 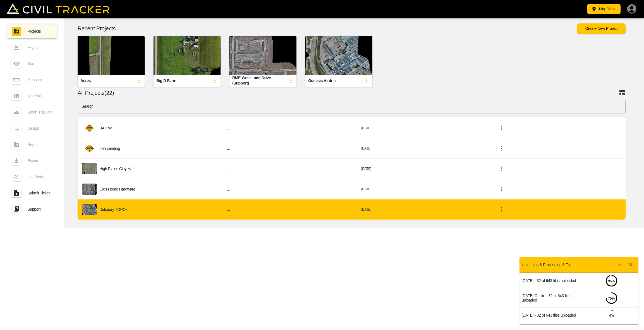 What do you see at coordinates (117, 189) in the screenshot?
I see `p: Olds Home Hardware` at bounding box center [117, 189].